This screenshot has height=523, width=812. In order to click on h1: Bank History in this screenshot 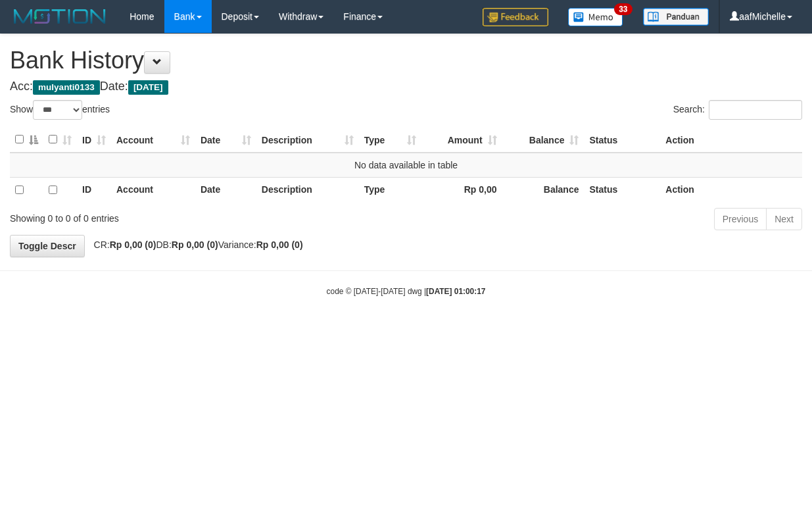, I will do `click(406, 60)`.